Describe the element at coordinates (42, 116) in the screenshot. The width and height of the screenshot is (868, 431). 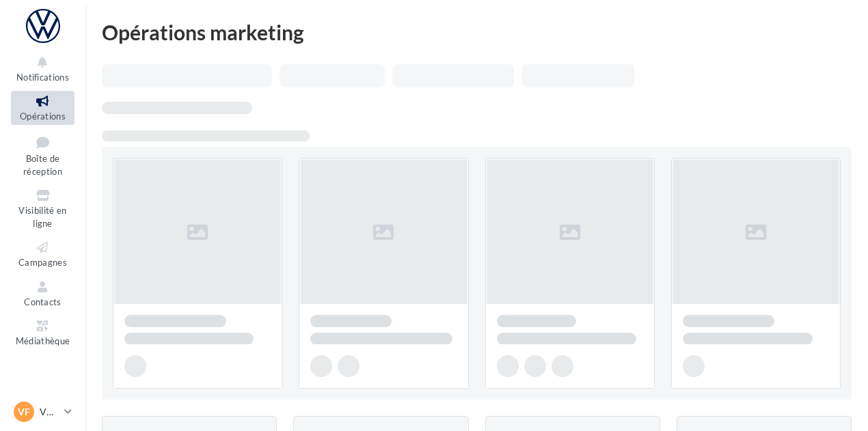
I see `span: Opérations` at that location.